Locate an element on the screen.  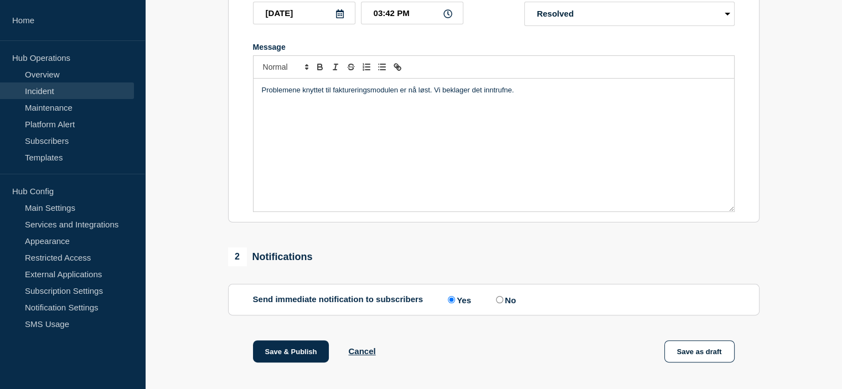
div: Send immediate notification to subscribers is located at coordinates (494, 299).